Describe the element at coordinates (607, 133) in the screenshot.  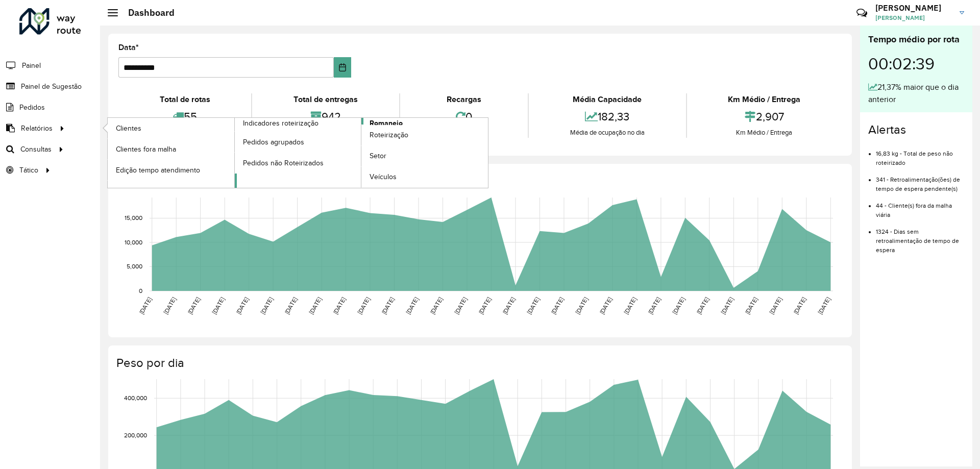
I see `div: Média de ocupação no dia` at that location.